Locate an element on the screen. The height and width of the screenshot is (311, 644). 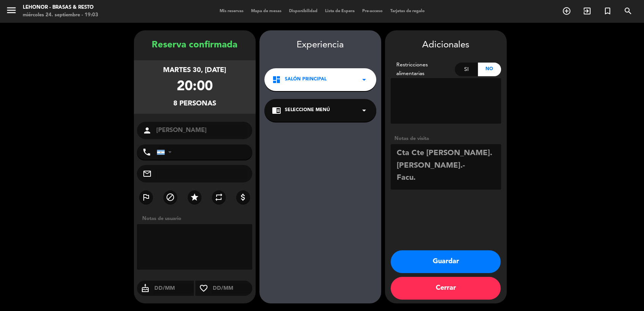
i: attach_money is located at coordinates (243, 197).